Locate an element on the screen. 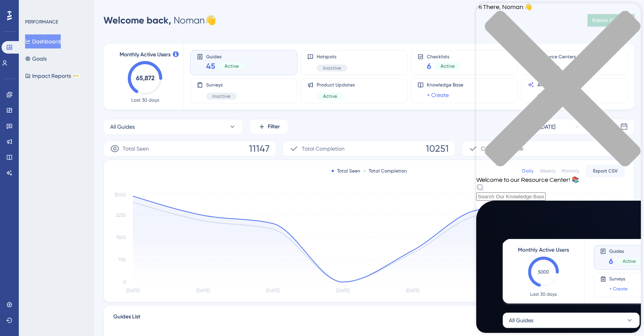 This screenshot has height=336, width=644. img: launcher-image-alternative-text is located at coordinates (10, 12).